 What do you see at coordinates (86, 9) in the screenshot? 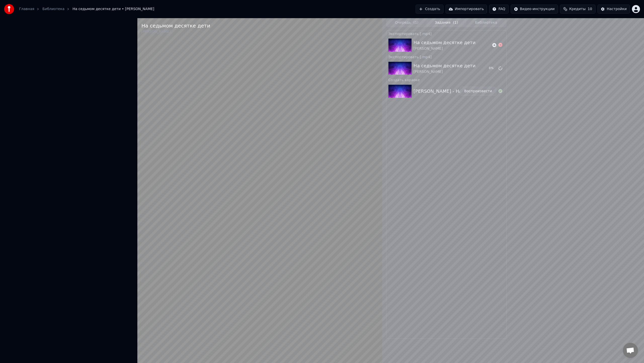
I see `nav: breadcrumb` at bounding box center [86, 9].